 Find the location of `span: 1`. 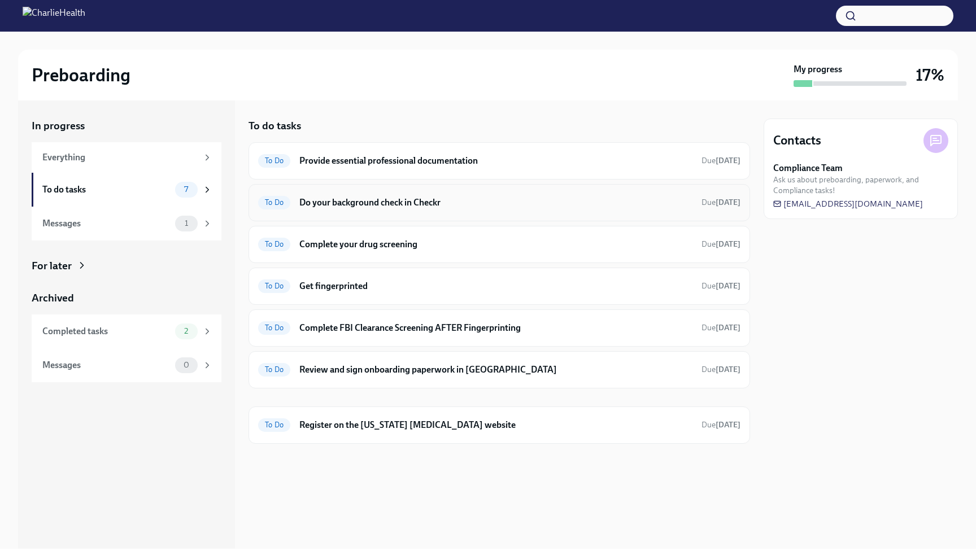

span: 1 is located at coordinates (186, 223).